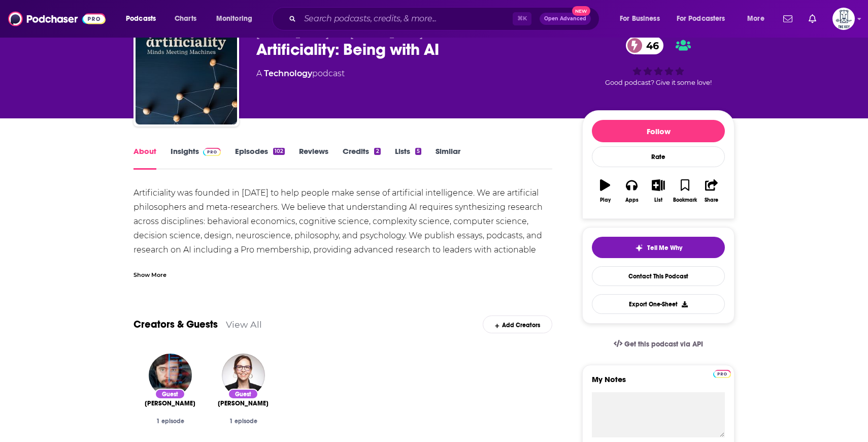 This screenshot has height=442, width=868. I want to click on button: tell me why sparkleTell Me Why, so click(658, 248).